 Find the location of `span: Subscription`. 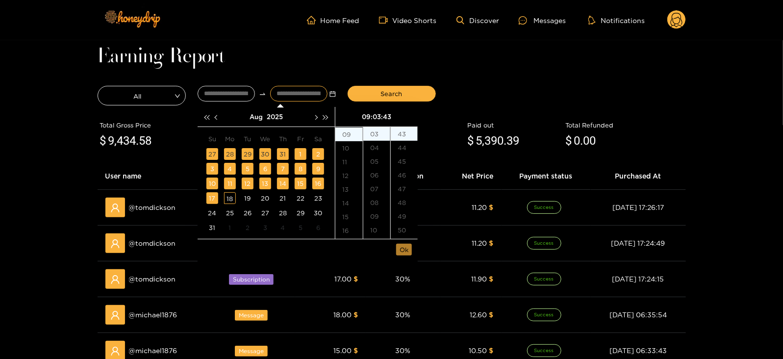

span: Subscription is located at coordinates (251, 279).